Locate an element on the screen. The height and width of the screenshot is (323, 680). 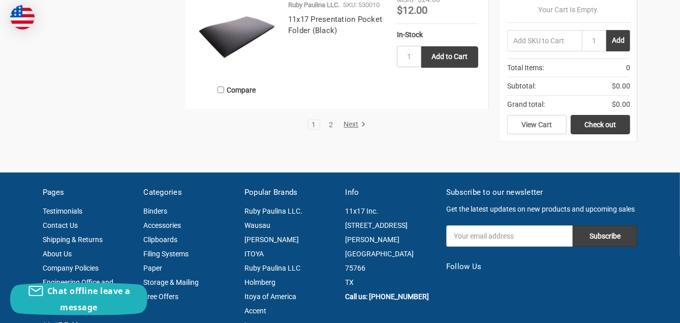
img: duty and tax information for United States is located at coordinates (22, 17).